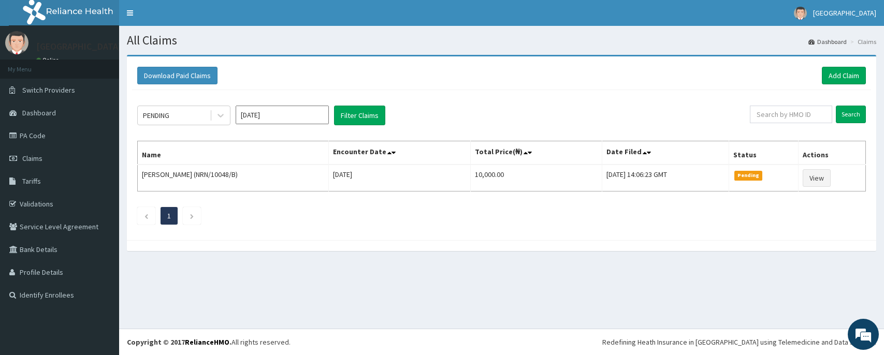 The width and height of the screenshot is (884, 355). I want to click on th: Date Filed, so click(665, 153).